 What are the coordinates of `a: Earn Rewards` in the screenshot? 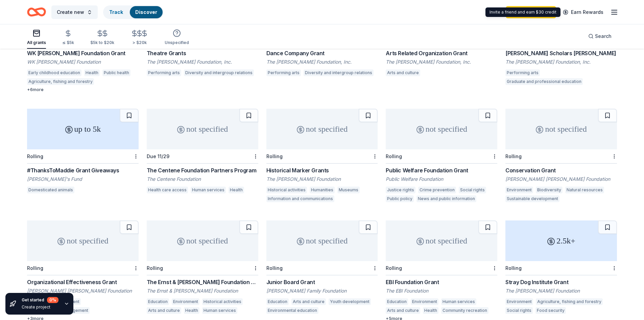 It's located at (583, 12).